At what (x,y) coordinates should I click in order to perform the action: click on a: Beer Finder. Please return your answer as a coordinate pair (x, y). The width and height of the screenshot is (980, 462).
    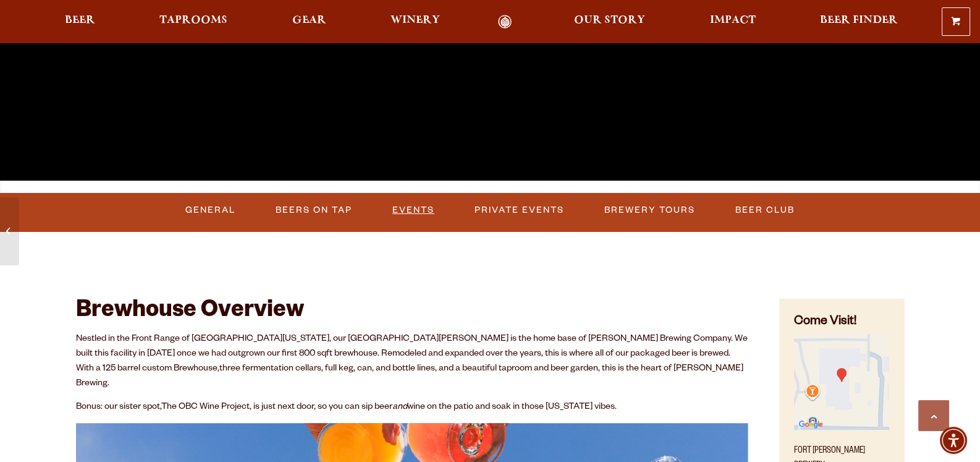
    Looking at the image, I should click on (858, 22).